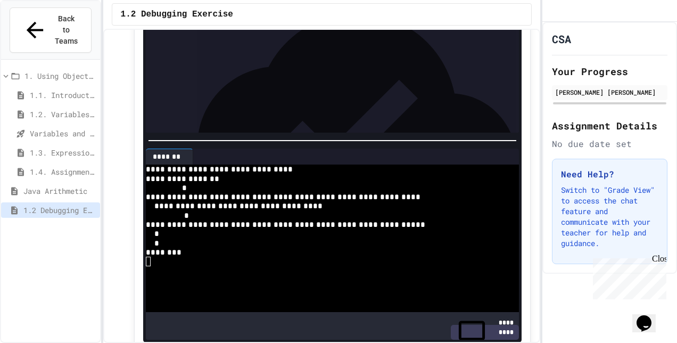 The width and height of the screenshot is (677, 343). What do you see at coordinates (63, 114) in the screenshot?
I see `span: 1.2. Variables and Data Types` at bounding box center [63, 114].